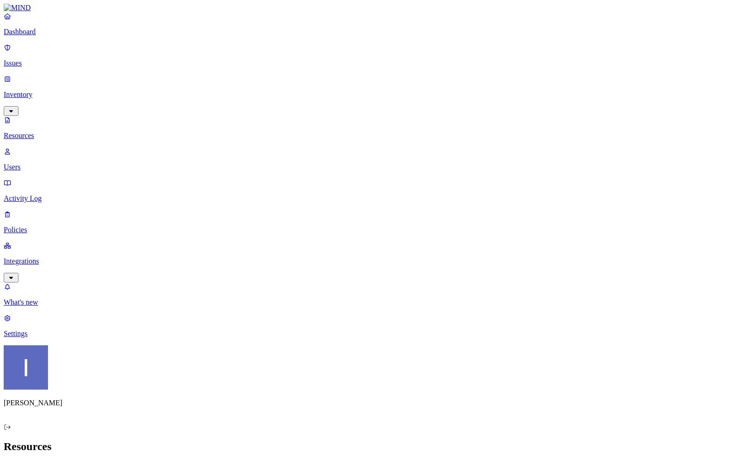  What do you see at coordinates (365, 159) in the screenshot?
I see `a: Users` at bounding box center [365, 159].